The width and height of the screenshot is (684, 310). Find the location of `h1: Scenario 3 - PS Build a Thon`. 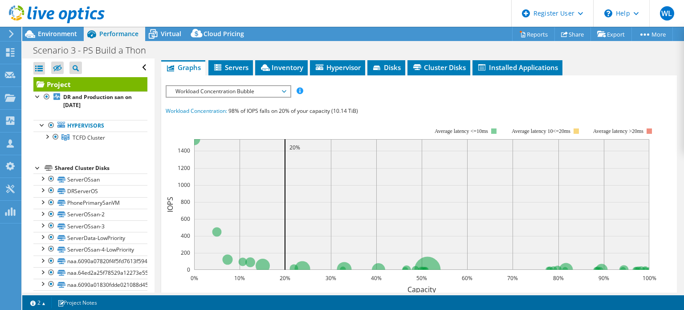

h1: Scenario 3 - PS Build a Thon is located at coordinates (94, 50).